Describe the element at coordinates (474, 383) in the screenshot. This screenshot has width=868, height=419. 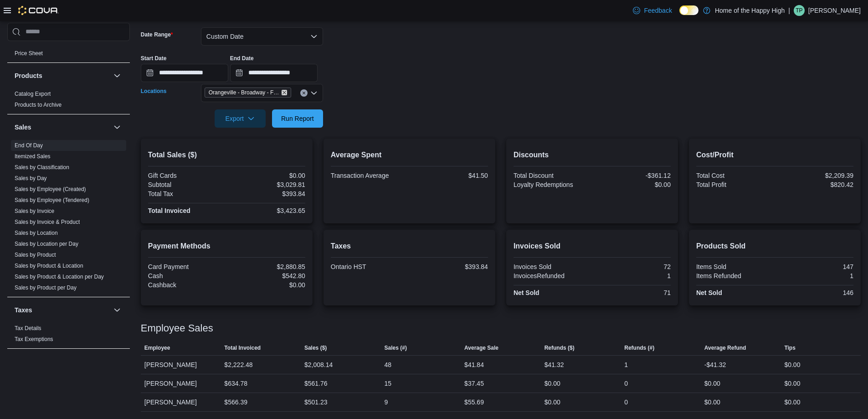
I see `div: $37.45` at that location.